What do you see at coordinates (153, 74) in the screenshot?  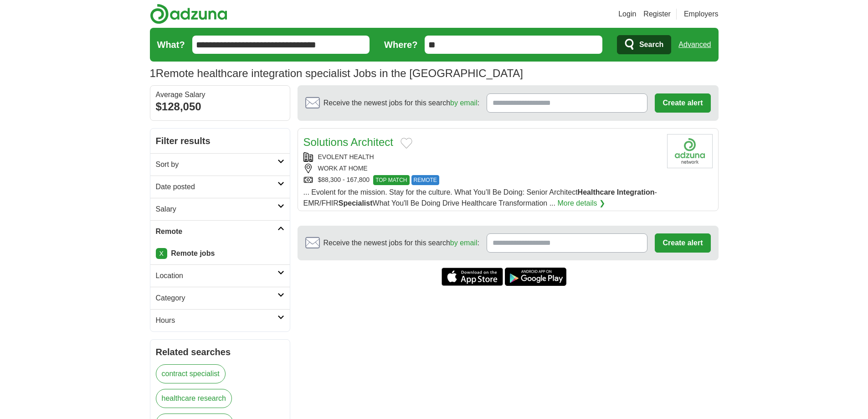 I see `span: 1` at bounding box center [153, 74].